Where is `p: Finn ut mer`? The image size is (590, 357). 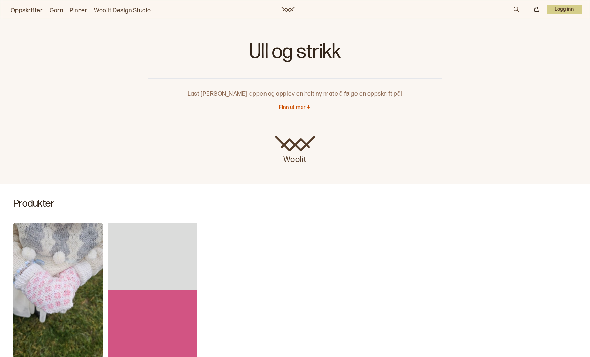 p: Finn ut mer is located at coordinates (292, 108).